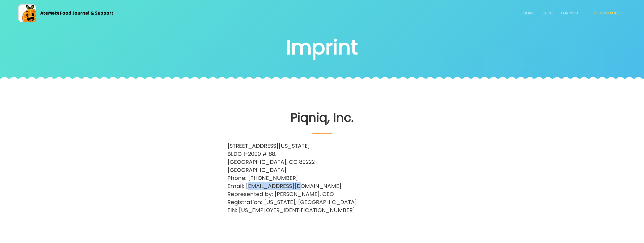 The image size is (644, 243). I want to click on span: Food Journal & Support, so click(86, 13).